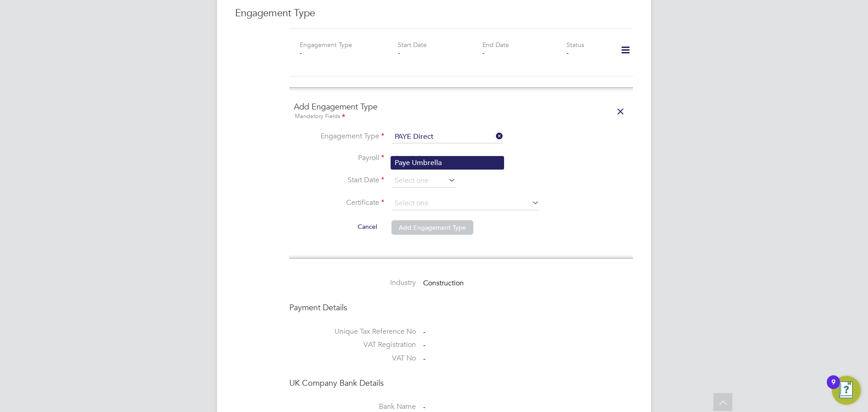  Describe the element at coordinates (447, 163) in the screenshot. I see `li: Paye Umbrella` at that location.